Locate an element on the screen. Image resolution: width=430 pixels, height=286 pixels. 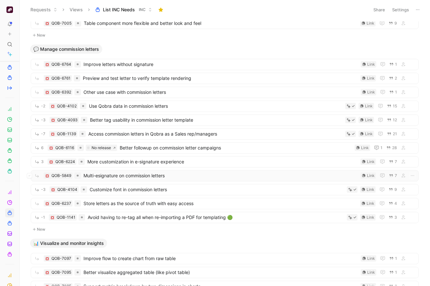
span: Better tag usability in commission letter template is located at coordinates (216, 120).